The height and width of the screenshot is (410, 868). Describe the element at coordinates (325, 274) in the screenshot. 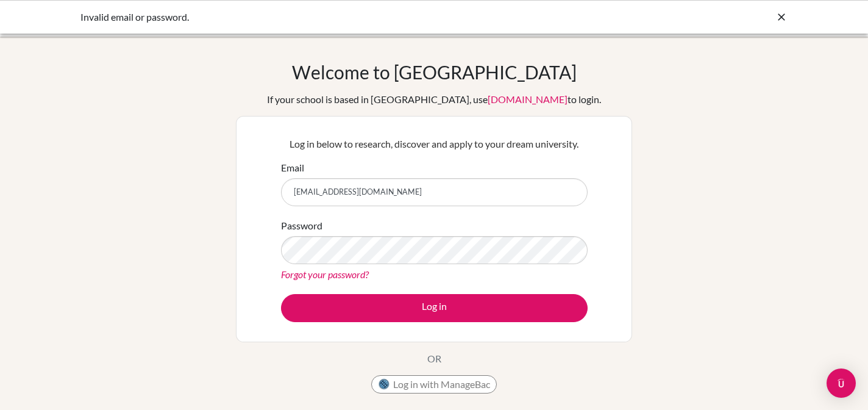

I see `a: Forgot your password?` at that location.